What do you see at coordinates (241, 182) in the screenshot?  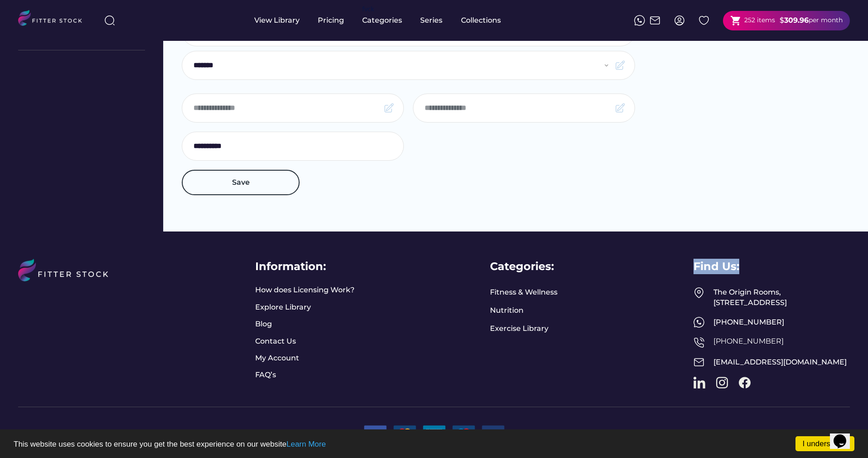 I see `button: Save` at bounding box center [241, 182].